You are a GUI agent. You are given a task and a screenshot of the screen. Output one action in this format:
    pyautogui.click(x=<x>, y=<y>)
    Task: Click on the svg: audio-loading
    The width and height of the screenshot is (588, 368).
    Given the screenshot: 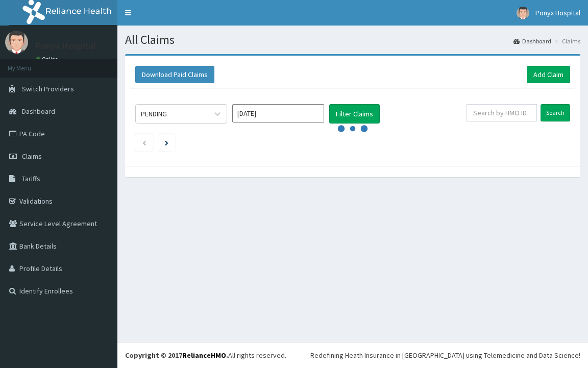 What is the action you would take?
    pyautogui.click(x=352, y=129)
    